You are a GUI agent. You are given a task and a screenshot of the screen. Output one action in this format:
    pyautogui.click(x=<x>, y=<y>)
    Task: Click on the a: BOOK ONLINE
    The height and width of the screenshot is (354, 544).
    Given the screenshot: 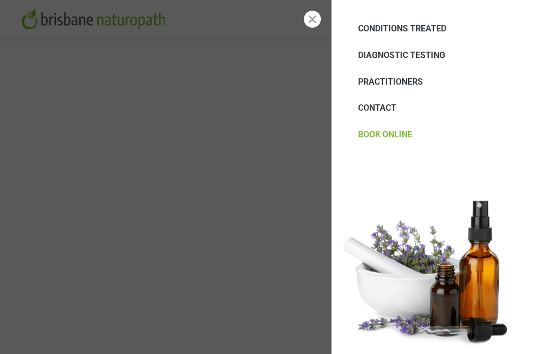 What is the action you would take?
    pyautogui.click(x=438, y=135)
    